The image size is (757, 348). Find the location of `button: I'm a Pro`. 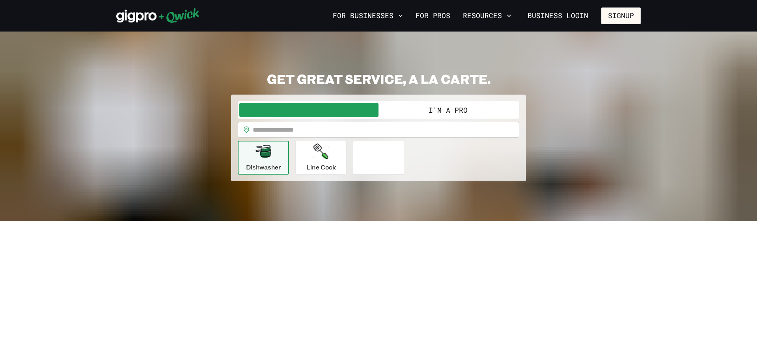

button: I'm a Pro is located at coordinates (448, 110).